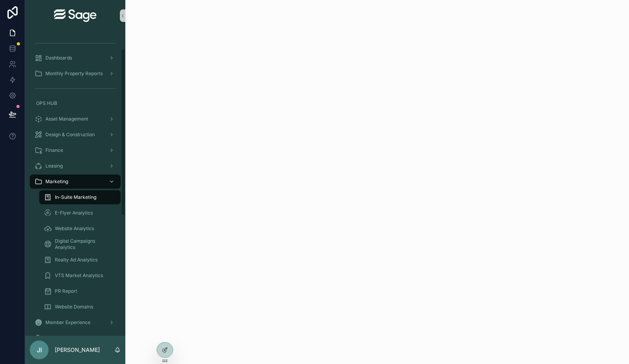 The image size is (629, 364). What do you see at coordinates (76, 58) in the screenshot?
I see `a: Dashboards` at bounding box center [76, 58].